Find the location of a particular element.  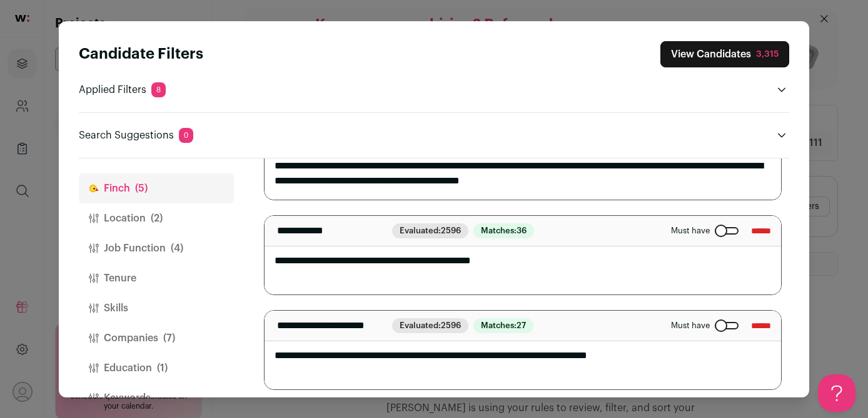

button: Skills is located at coordinates (156, 309).